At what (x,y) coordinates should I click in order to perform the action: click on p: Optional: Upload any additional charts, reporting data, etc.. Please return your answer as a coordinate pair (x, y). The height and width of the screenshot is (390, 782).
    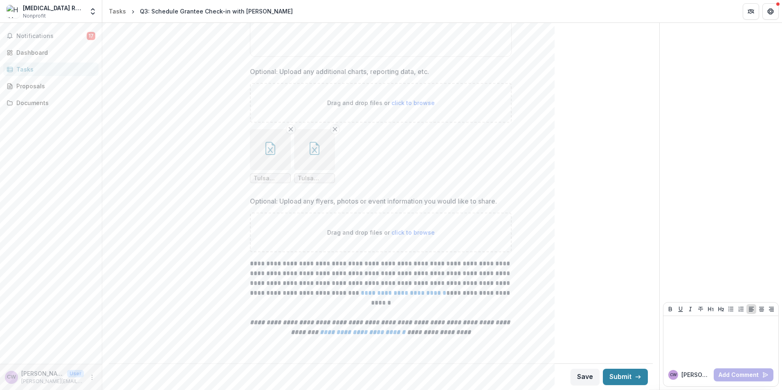
    Looking at the image, I should click on (339, 72).